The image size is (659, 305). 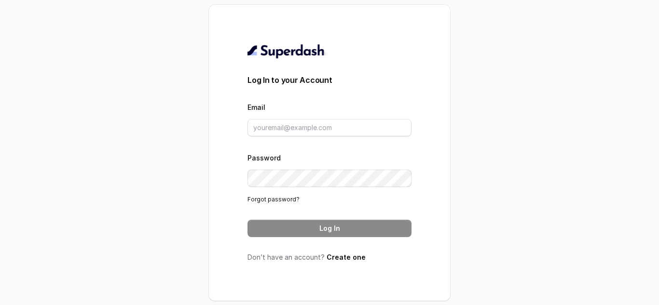 What do you see at coordinates (329, 258) in the screenshot?
I see `p: Don’t have an account?` at bounding box center [329, 258].